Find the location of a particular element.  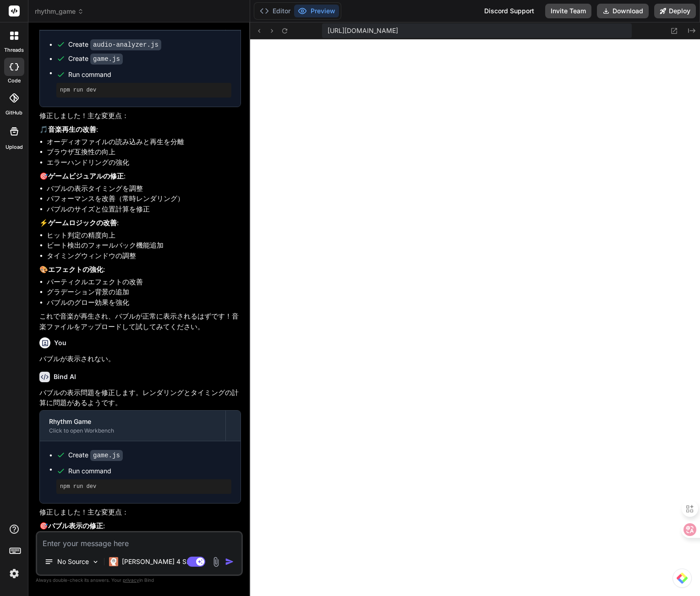

li: パフォーマンスを改善（常時レンダリング） is located at coordinates (143, 199).